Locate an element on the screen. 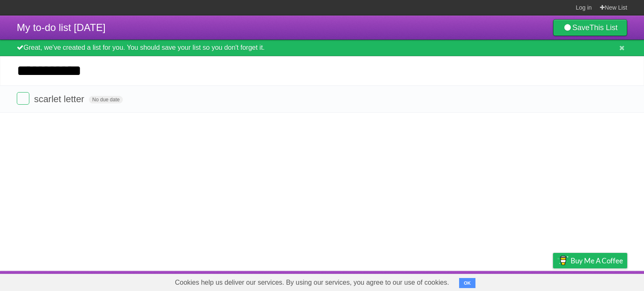  a: Privacy is located at coordinates (553, 281).